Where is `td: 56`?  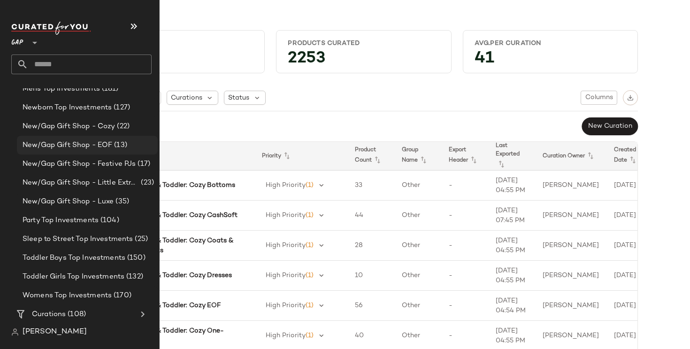 td: 56 is located at coordinates (371, 306).